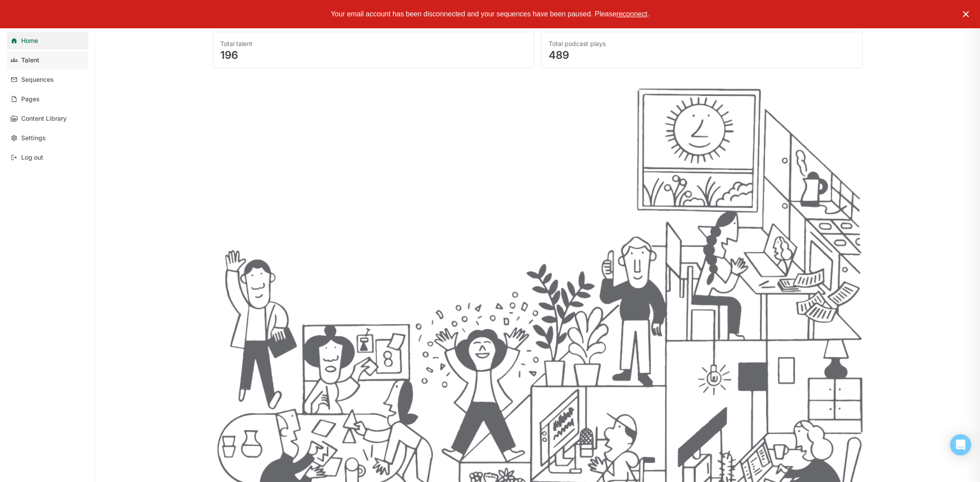  Describe the element at coordinates (30, 60) in the screenshot. I see `div: Talent` at that location.